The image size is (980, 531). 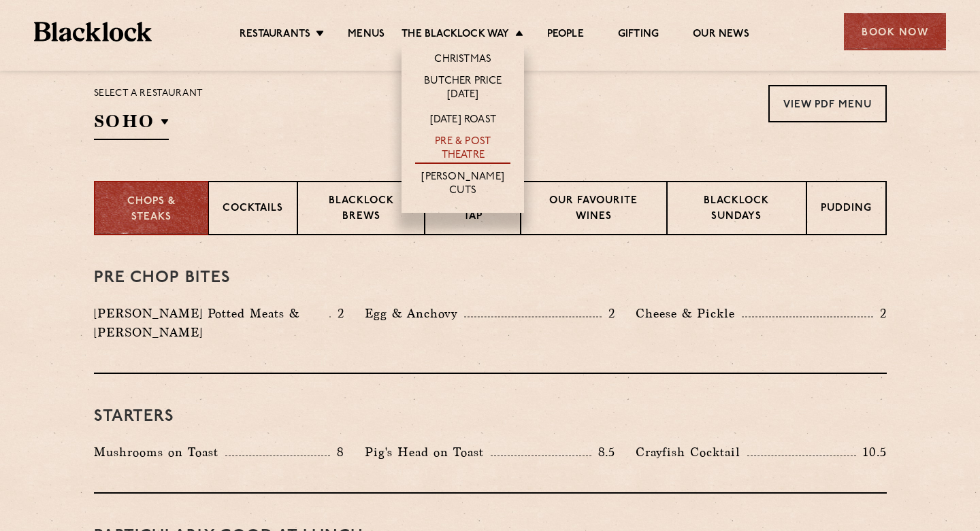 I want to click on p: Blacklock Sundays, so click(x=737, y=210).